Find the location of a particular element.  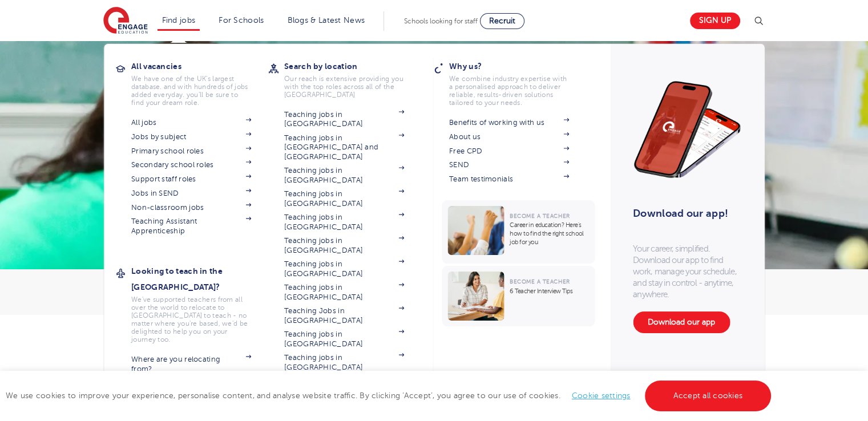

p: Your career, simplified. Download our app to find work, manage your schedule, and stay in control... is located at coordinates (687, 271).